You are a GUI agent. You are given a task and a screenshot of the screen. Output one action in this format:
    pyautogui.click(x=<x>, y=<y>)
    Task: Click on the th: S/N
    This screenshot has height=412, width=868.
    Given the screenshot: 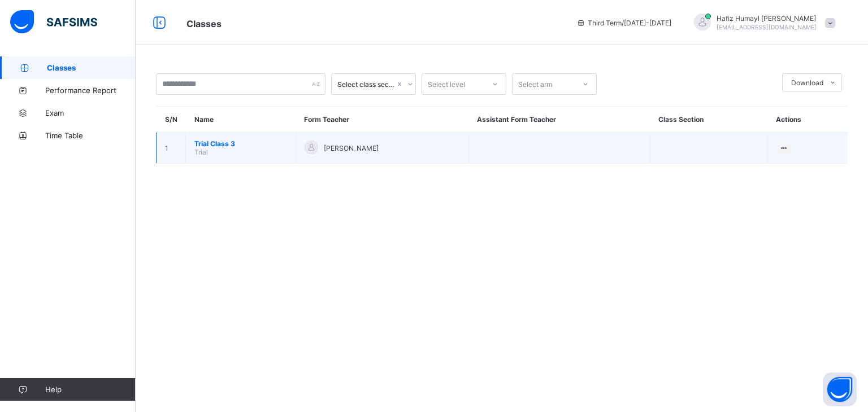 What is the action you would take?
    pyautogui.click(x=172, y=120)
    